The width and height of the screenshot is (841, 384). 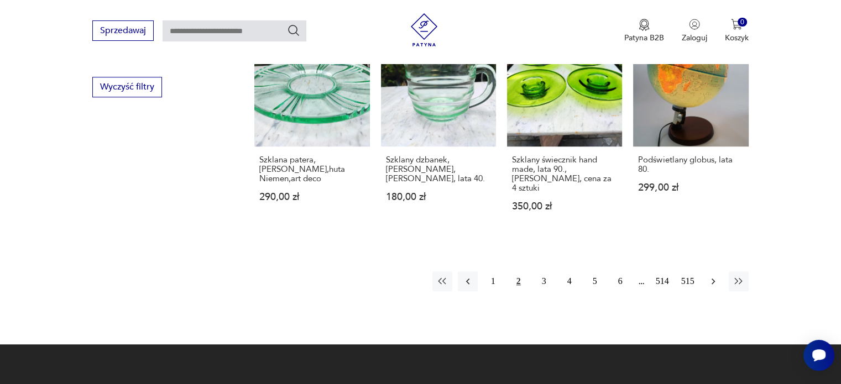 What do you see at coordinates (688, 282) in the screenshot?
I see `button: 515` at bounding box center [688, 282].